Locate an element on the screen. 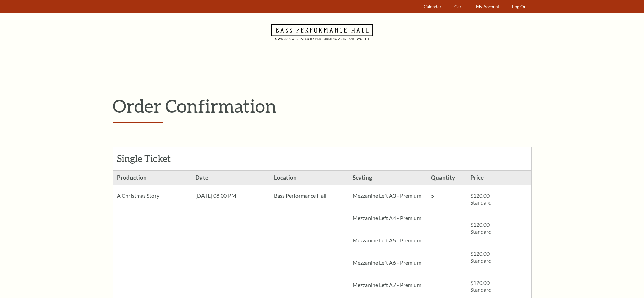  span: Cart is located at coordinates (458, 7).